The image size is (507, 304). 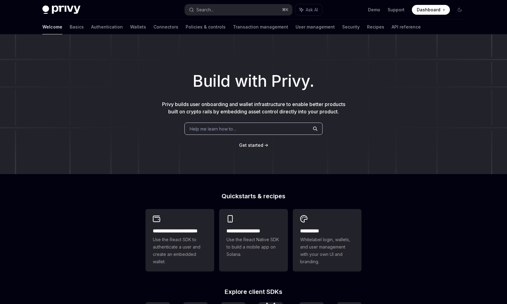 I want to click on h1: Build with Privy., so click(x=254, y=81).